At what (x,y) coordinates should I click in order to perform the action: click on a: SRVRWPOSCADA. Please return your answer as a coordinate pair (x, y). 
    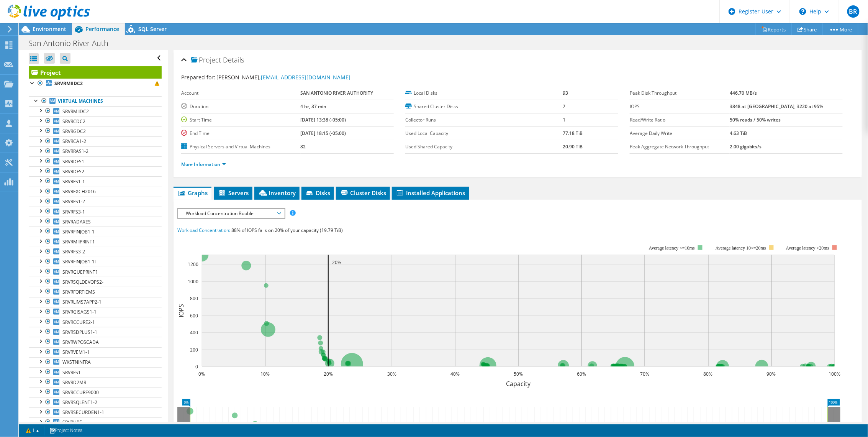
    Looking at the image, I should click on (95, 342).